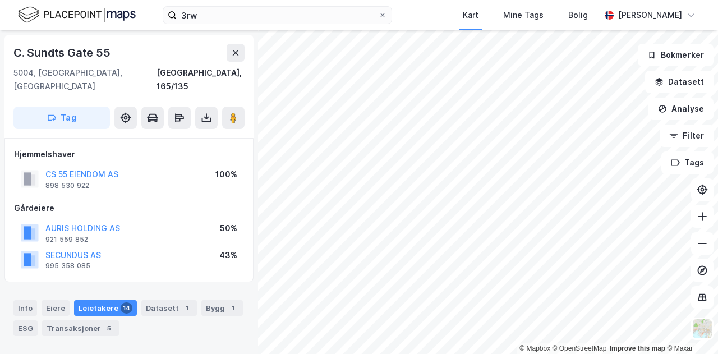 This screenshot has height=354, width=718. Describe the element at coordinates (228, 228) in the screenshot. I see `div: 50%` at that location.